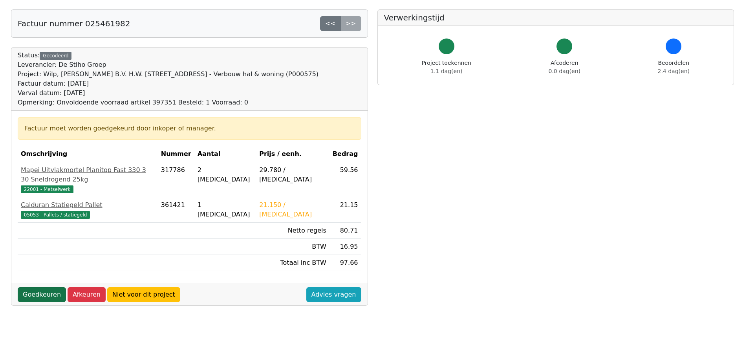 Image resolution: width=745 pixels, height=363 pixels. Describe the element at coordinates (88, 175) in the screenshot. I see `div: Mapei Uitvlakmortel Planitop Fast 330 3 30 Sneldrogend 25kg` at that location.